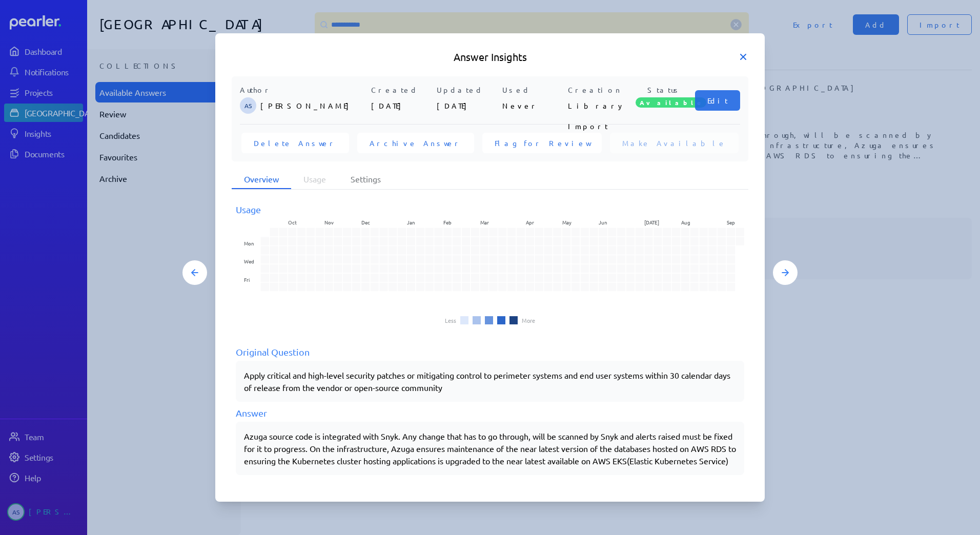 The image size is (980, 535). What do you see at coordinates (450, 321) in the screenshot?
I see `li: Less` at bounding box center [450, 321].